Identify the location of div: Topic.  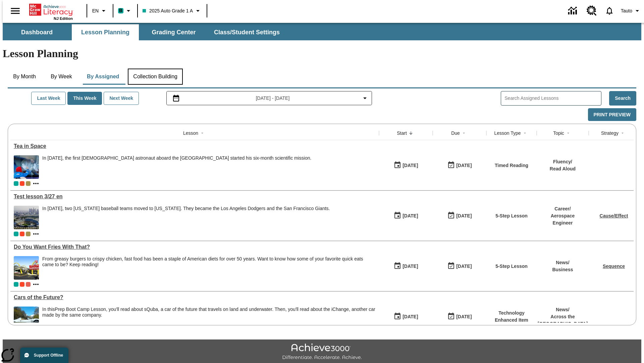
(558, 133).